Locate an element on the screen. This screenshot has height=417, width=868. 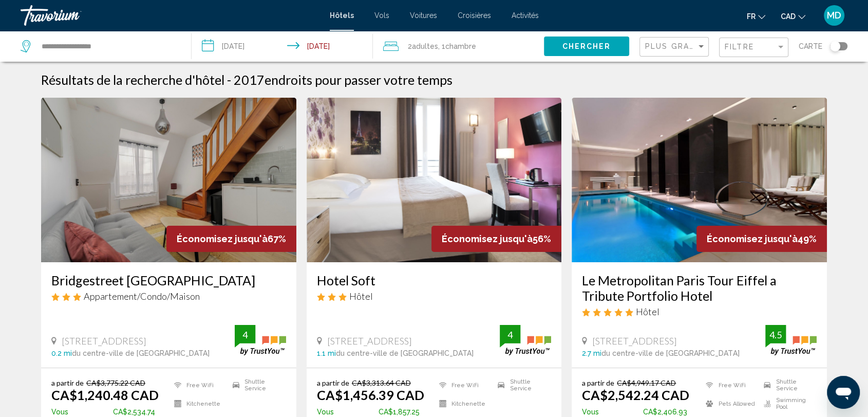
h3: Le Metropolitan Paris Tour Eiffel a Tribute Portfolio Hotel is located at coordinates (699, 288).